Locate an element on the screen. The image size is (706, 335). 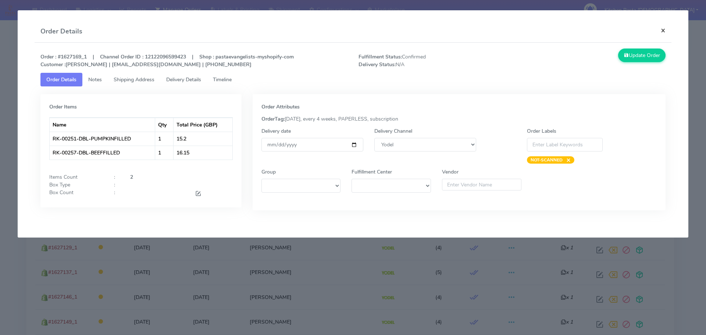
label: Delivery Channel is located at coordinates (393, 131).